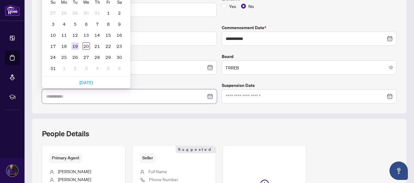 The width and height of the screenshot is (414, 183). Describe the element at coordinates (86, 57) in the screenshot. I see `td: 2025-08-27` at that location.